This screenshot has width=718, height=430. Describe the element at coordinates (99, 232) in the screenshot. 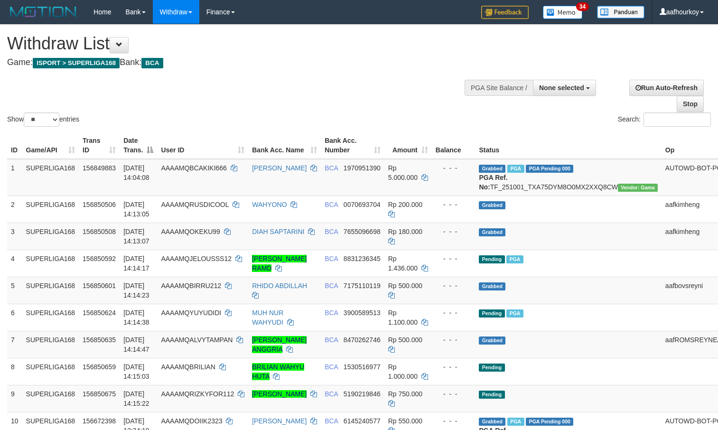

I see `span: 156850508` at that location.